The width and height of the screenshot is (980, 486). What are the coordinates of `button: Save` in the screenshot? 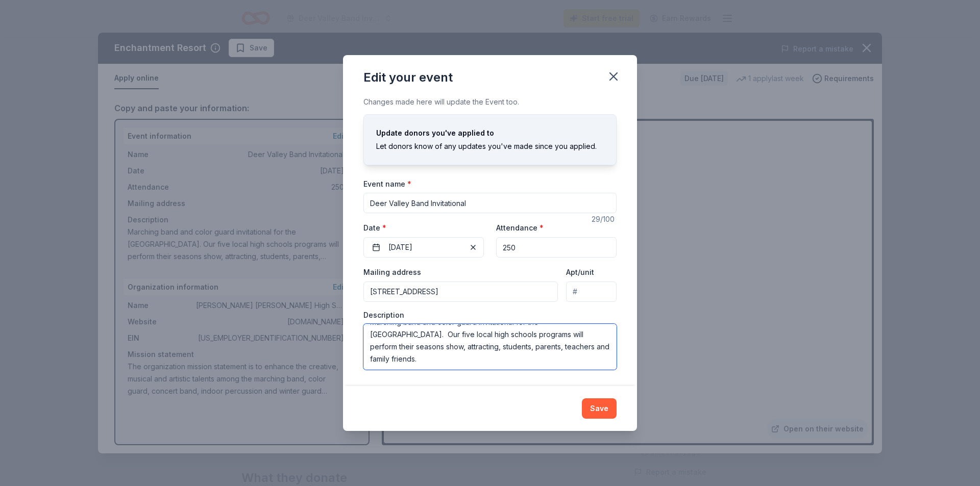 It's located at (599, 408).